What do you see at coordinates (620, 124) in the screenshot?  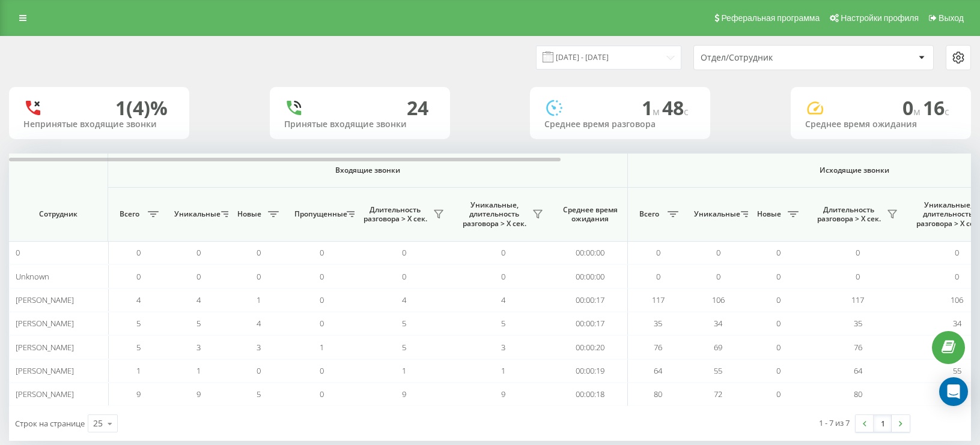 I see `div: Среднее время разговора` at bounding box center [620, 124].